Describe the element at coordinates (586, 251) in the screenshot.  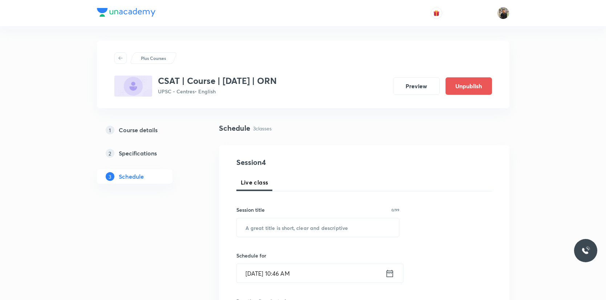
I see `img: ttu` at that location.